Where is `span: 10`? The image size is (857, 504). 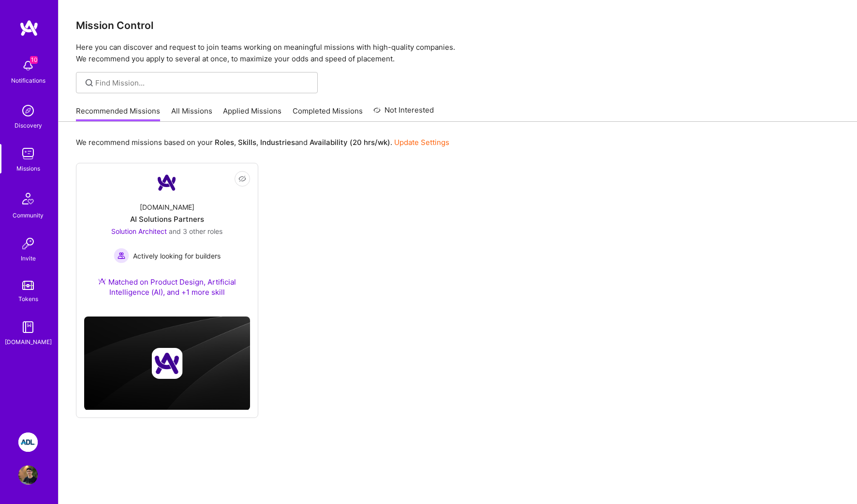
span: 10 is located at coordinates (34, 60).